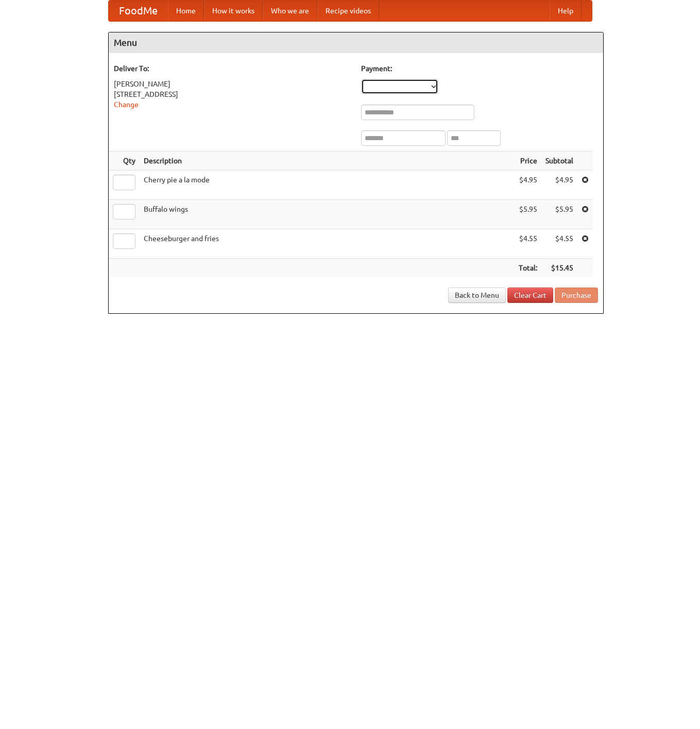  Describe the element at coordinates (186, 10) in the screenshot. I see `a: Home` at that location.